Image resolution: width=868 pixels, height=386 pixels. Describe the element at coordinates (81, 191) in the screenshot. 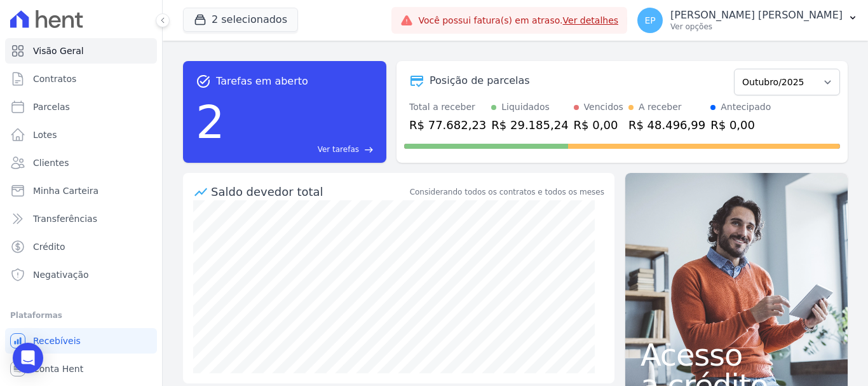

I see `a: Minha Carteira` at that location.